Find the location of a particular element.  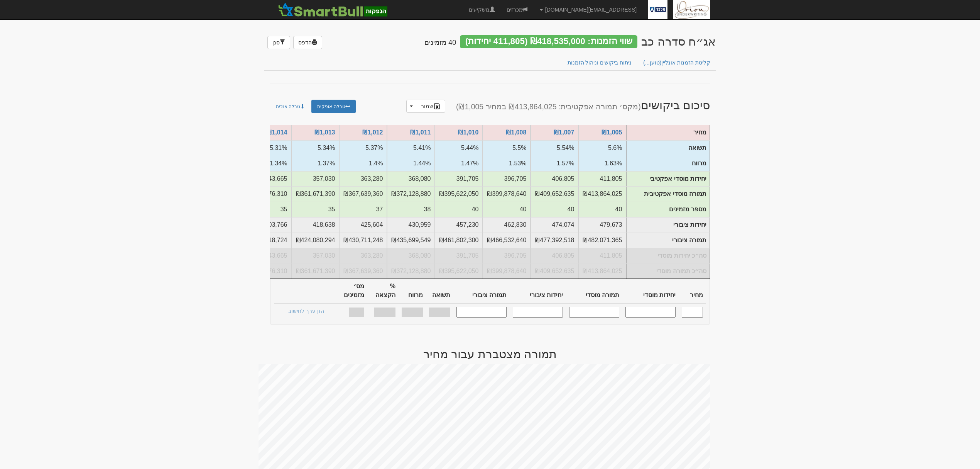

a: טבלה אנכית is located at coordinates (290, 106).